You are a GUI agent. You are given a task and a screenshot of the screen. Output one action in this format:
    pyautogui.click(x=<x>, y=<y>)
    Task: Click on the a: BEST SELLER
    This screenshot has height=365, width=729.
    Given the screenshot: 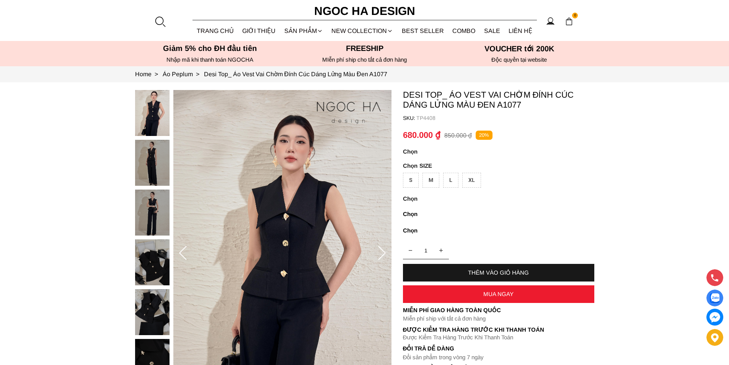 What is the action you would take?
    pyautogui.click(x=423, y=31)
    